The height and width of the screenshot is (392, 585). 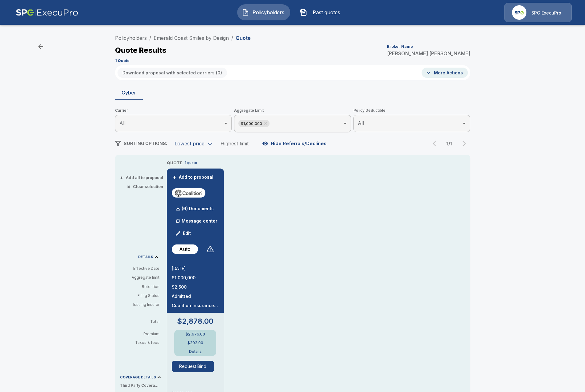 What do you see at coordinates (122, 61) in the screenshot?
I see `p: 1 Quote` at bounding box center [122, 61].